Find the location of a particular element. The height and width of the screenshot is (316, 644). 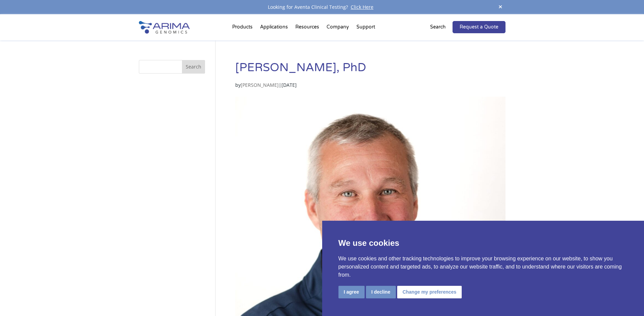

p: We use cookies and other tracking technologies to improve your browsing experience on our website... is located at coordinates (483, 267).